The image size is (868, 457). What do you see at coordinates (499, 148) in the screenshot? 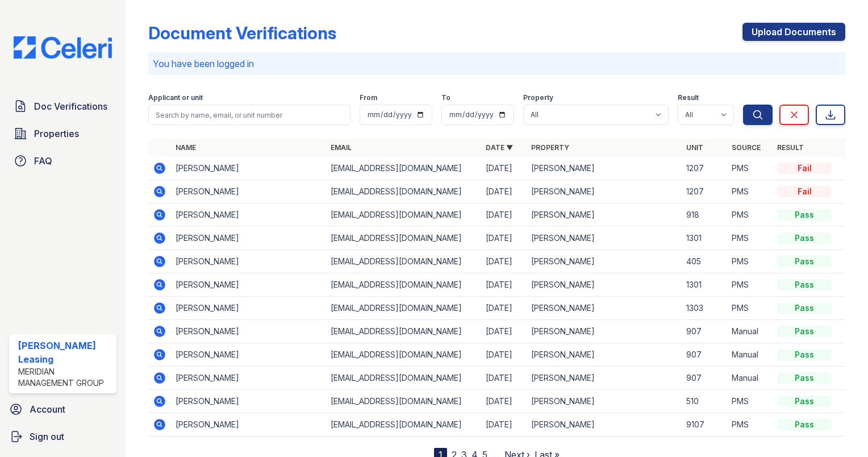
I see `a: Date ▼` at bounding box center [499, 148].